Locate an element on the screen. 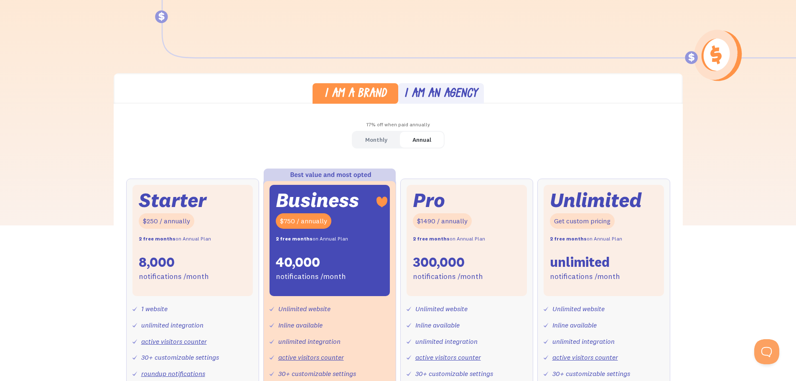  div: unlimited is located at coordinates (580, 262).